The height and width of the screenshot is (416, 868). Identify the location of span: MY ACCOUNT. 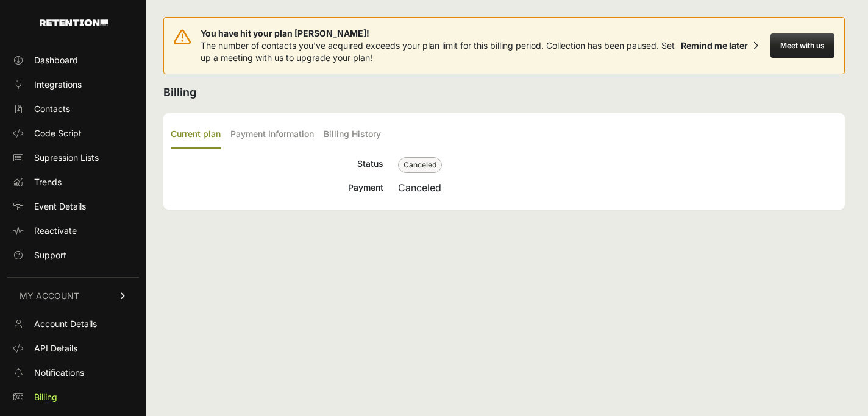
(49, 296).